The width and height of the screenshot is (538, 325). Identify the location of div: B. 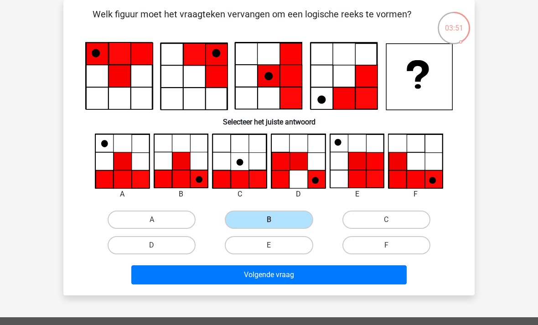
(181, 194).